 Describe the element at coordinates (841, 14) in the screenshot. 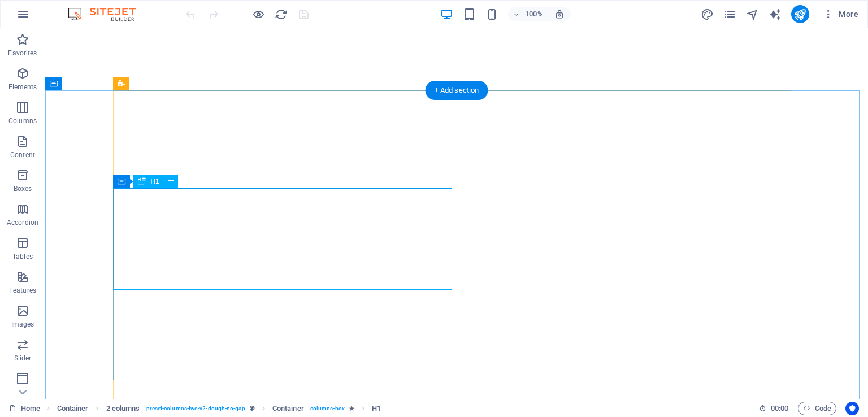

I see `span: More` at that location.